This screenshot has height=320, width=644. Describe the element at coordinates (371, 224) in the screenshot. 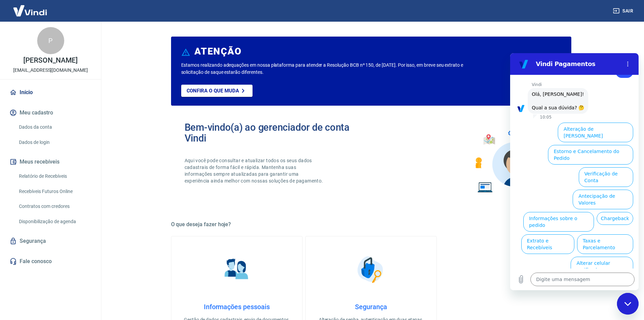

I see `h5: O que deseja fazer hoje?` at that location.